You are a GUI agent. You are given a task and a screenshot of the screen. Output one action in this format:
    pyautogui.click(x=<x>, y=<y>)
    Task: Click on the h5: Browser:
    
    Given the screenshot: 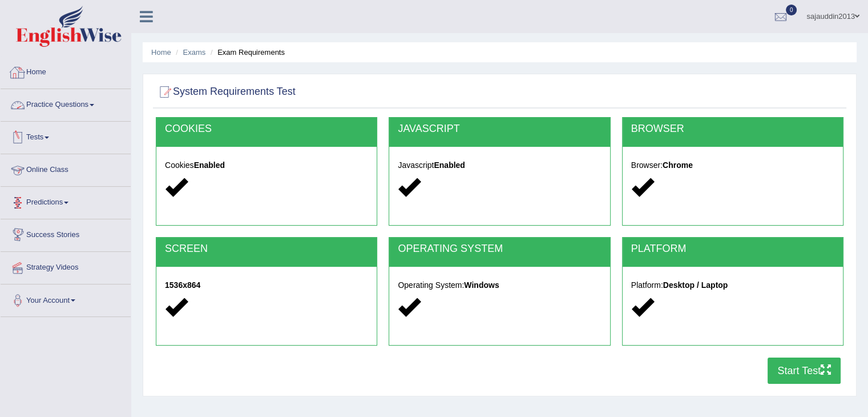 What is the action you would take?
    pyautogui.click(x=733, y=165)
    